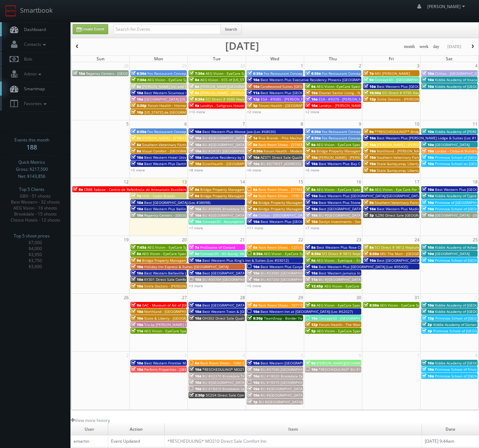 The width and height of the screenshot is (479, 448). I want to click on span: Contacts, so click(34, 44).